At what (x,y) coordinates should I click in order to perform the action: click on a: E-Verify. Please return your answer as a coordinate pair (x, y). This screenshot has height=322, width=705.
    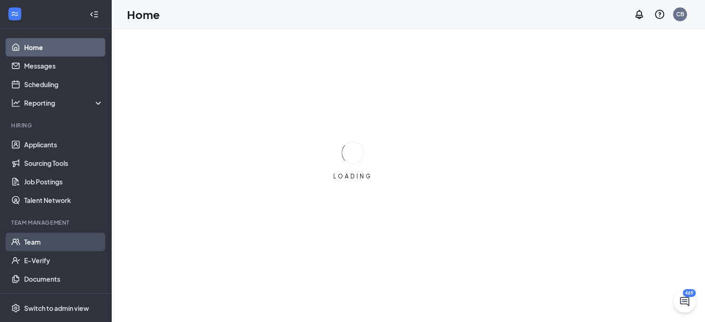
    Looking at the image, I should click on (64, 261).